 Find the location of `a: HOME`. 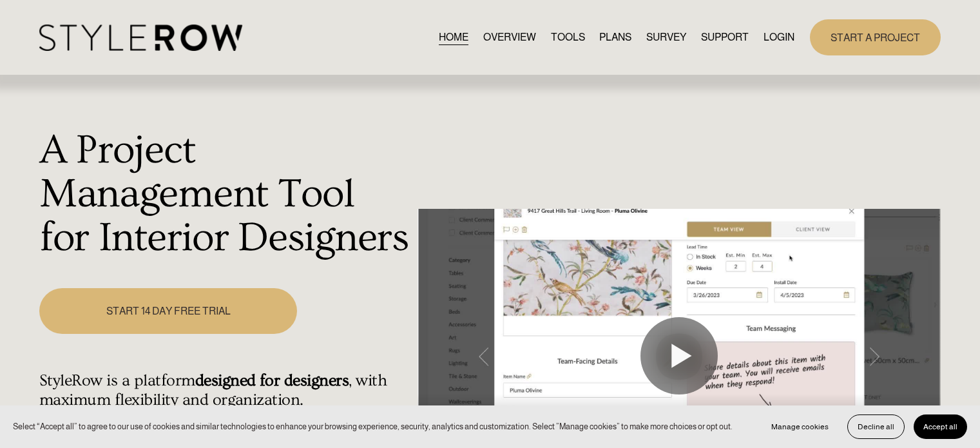

a: HOME is located at coordinates (454, 37).